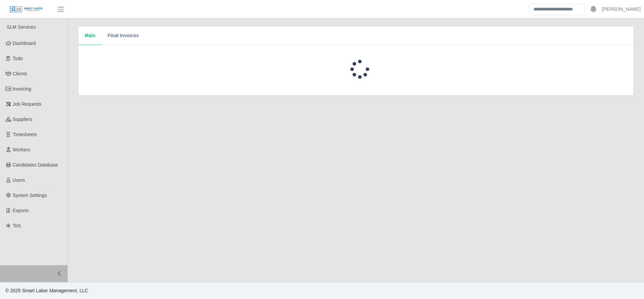 This screenshot has width=644, height=299. Describe the element at coordinates (27, 104) in the screenshot. I see `span: Job Requests` at that location.